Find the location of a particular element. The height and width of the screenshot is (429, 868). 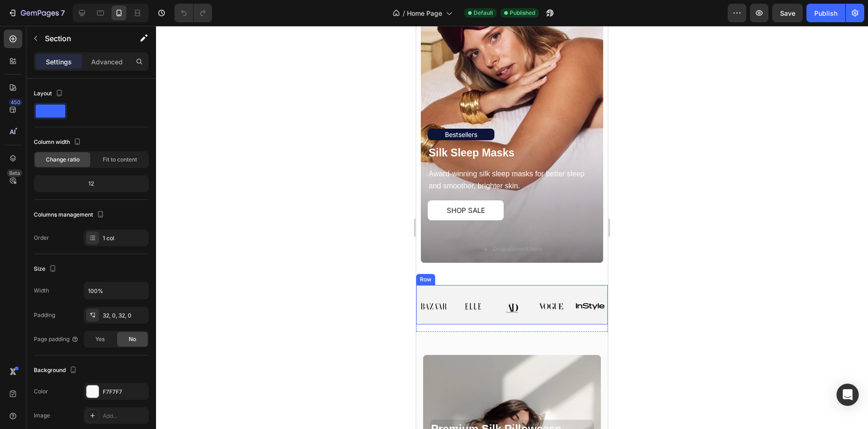

span: Fit to content is located at coordinates (120, 159).